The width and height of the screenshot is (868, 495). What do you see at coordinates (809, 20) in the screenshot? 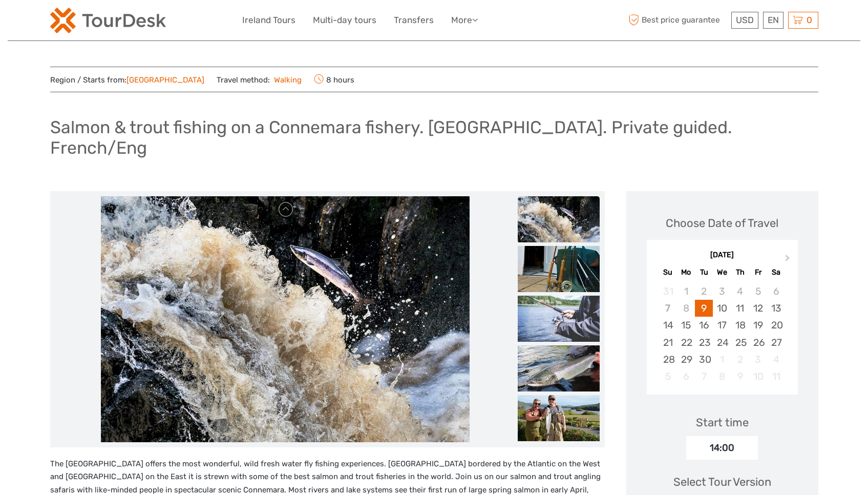
I see `span: 0` at bounding box center [809, 20].